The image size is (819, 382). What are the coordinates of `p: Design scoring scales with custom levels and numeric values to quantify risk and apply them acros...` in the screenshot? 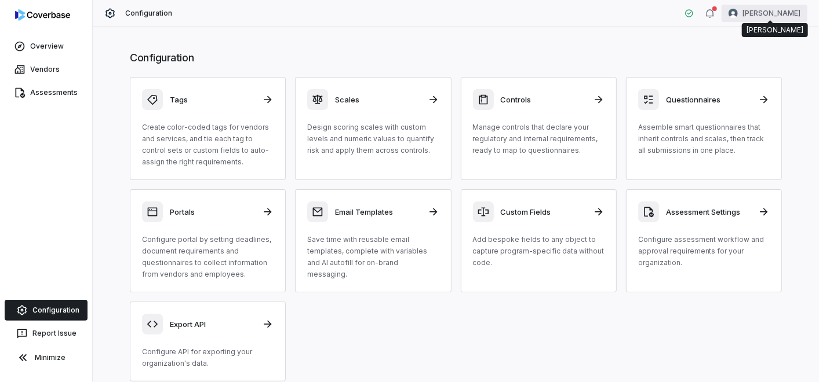 It's located at (373, 139).